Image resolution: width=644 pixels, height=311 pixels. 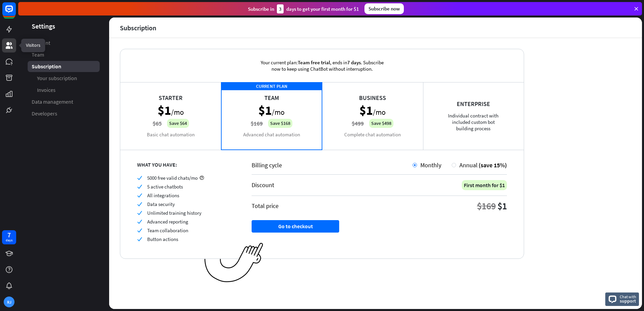 What do you see at coordinates (493, 165) in the screenshot?
I see `span: (save 15%)` at bounding box center [493, 165].